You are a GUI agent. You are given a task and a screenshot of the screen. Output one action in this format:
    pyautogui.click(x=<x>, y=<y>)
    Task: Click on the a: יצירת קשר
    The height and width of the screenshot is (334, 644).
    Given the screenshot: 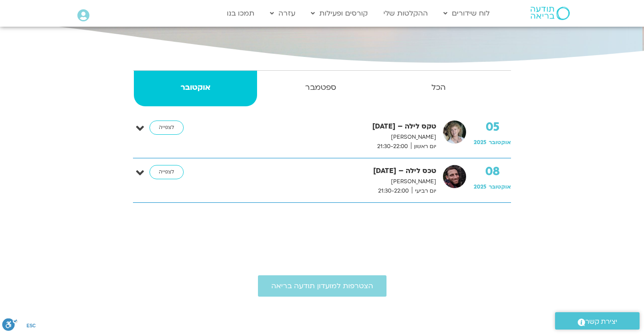 What is the action you would take?
    pyautogui.click(x=598, y=321)
    